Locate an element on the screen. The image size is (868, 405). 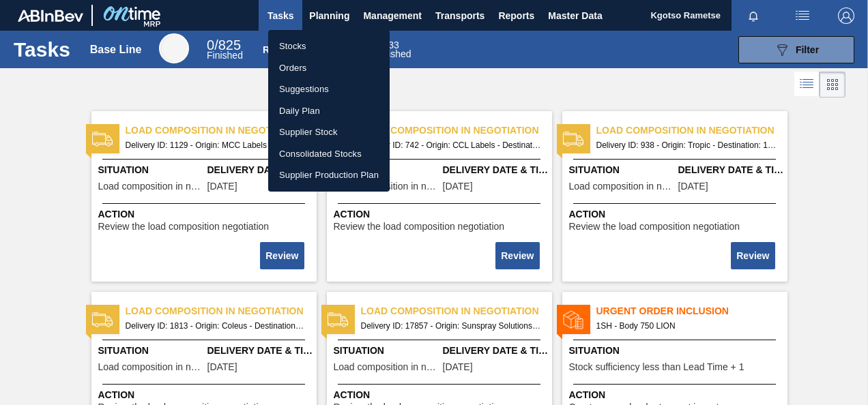
li: Consolidated Stocks is located at coordinates (329, 154).